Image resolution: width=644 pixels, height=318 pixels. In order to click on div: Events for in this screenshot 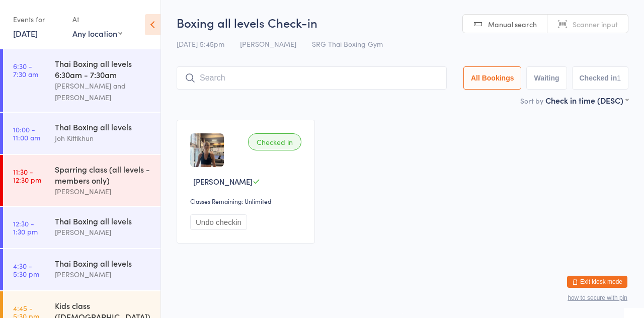, I will do `click(38, 19)`.